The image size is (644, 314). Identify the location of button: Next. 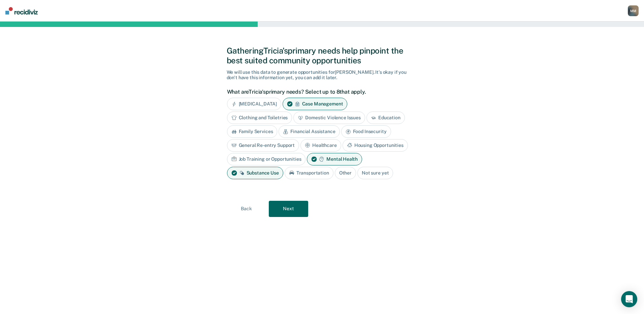
(288, 209).